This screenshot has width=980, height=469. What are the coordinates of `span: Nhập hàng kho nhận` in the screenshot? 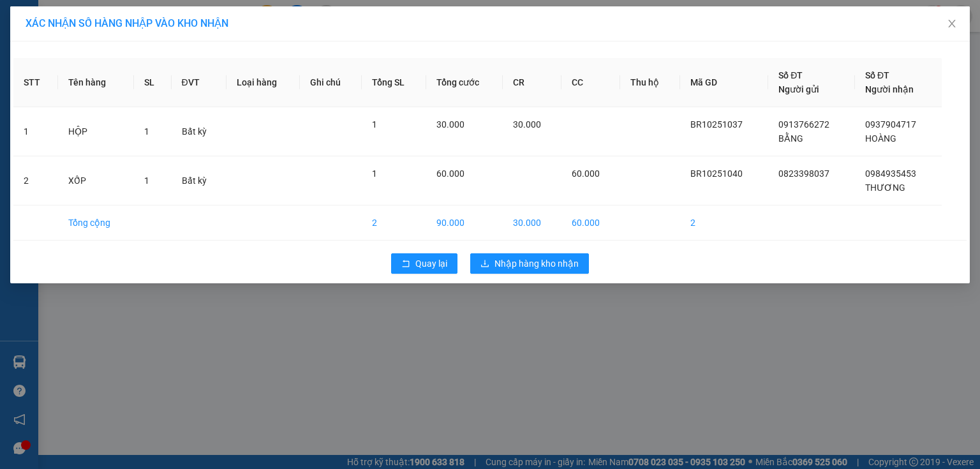 It's located at (537, 263).